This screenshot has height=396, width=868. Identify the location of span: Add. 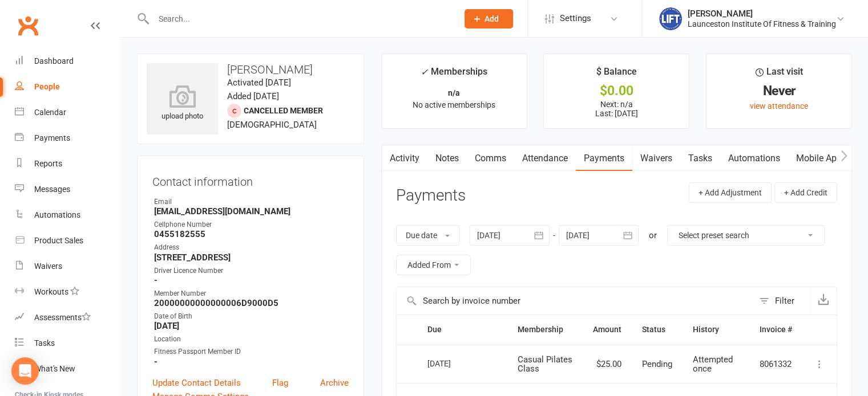
(491, 19).